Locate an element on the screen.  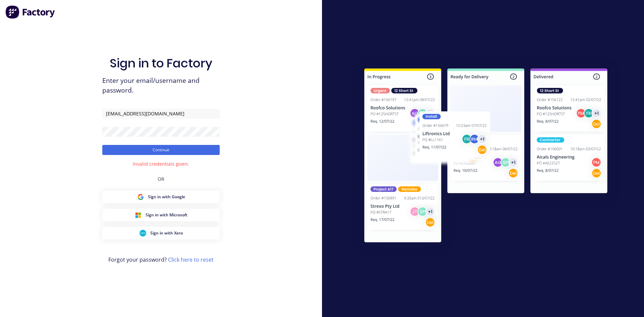
h1: Sign in to Factory is located at coordinates (161, 63).